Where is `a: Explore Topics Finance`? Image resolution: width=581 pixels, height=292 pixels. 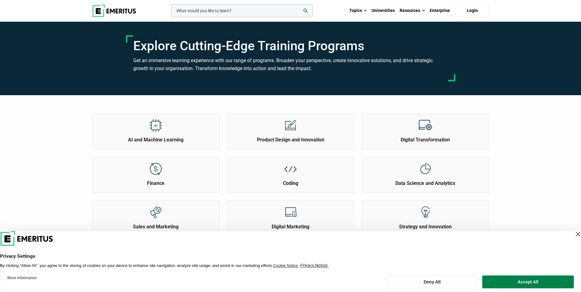 a: Explore Topics Finance is located at coordinates (156, 172).